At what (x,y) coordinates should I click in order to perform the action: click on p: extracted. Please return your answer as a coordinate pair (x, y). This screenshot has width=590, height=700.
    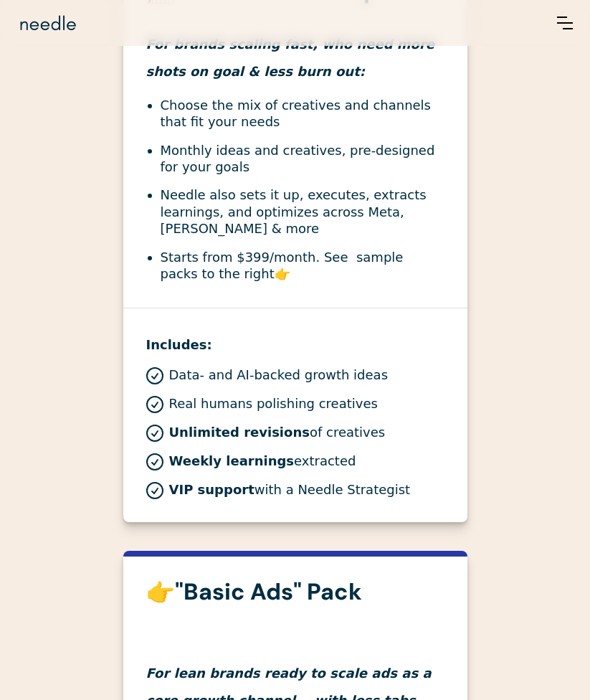
    Looking at the image, I should click on (262, 461).